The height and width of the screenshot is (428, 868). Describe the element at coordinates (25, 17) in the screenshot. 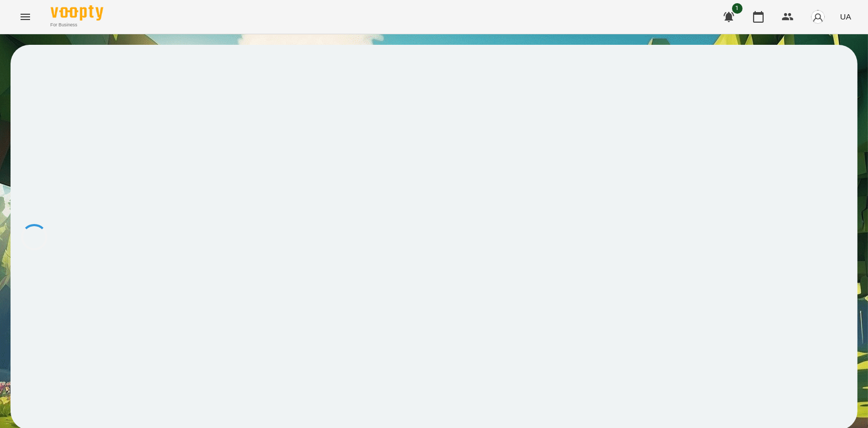

I see `button: Menu` at that location.